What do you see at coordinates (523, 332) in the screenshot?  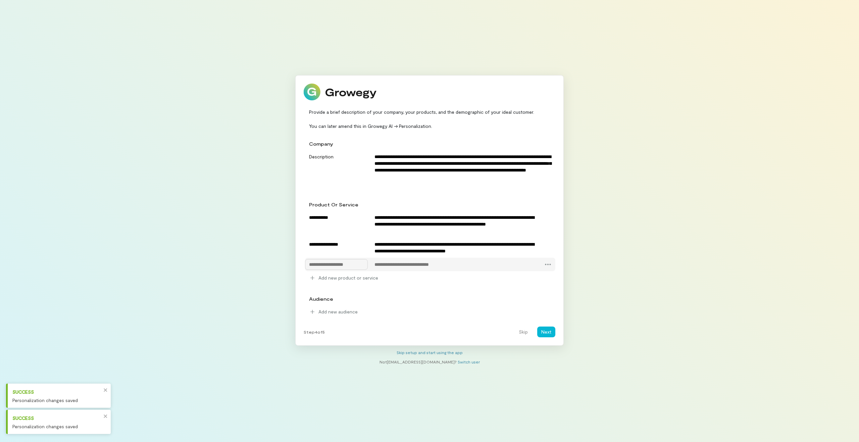 I see `button: Skip` at bounding box center [523, 332].